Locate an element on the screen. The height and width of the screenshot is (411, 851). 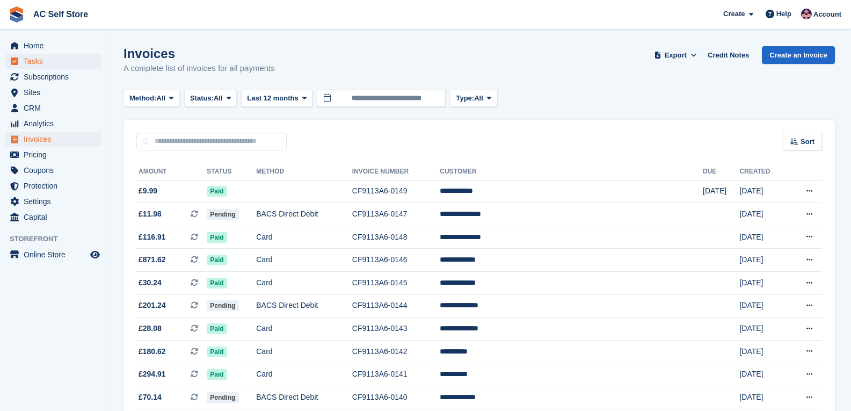
span: Type: is located at coordinates (465, 98).